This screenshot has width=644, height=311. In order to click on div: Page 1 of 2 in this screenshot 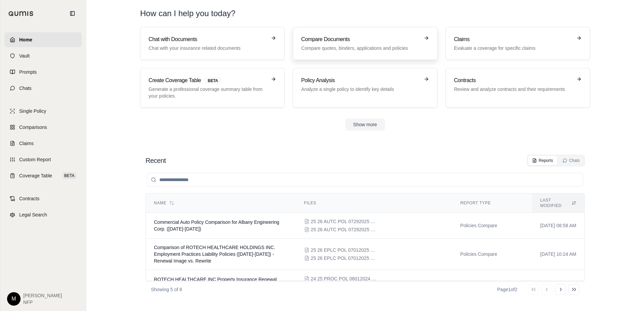, I will do `click(507, 289)`.